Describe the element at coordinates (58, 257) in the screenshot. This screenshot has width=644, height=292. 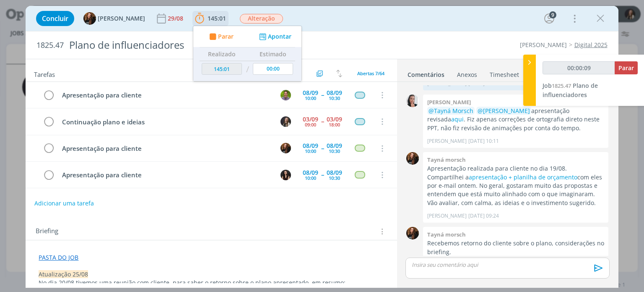
I see `a: PASTA DO JOB` at that location.